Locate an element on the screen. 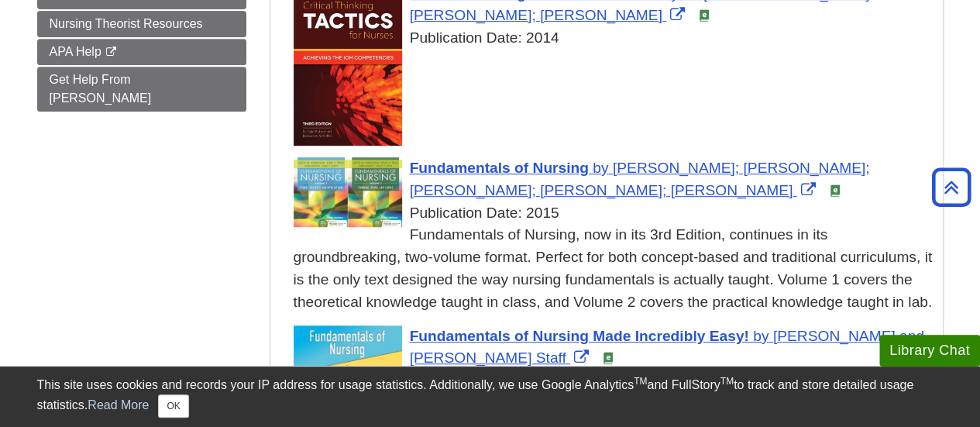 This screenshot has width=980, height=427. button: Close is located at coordinates (173, 406).